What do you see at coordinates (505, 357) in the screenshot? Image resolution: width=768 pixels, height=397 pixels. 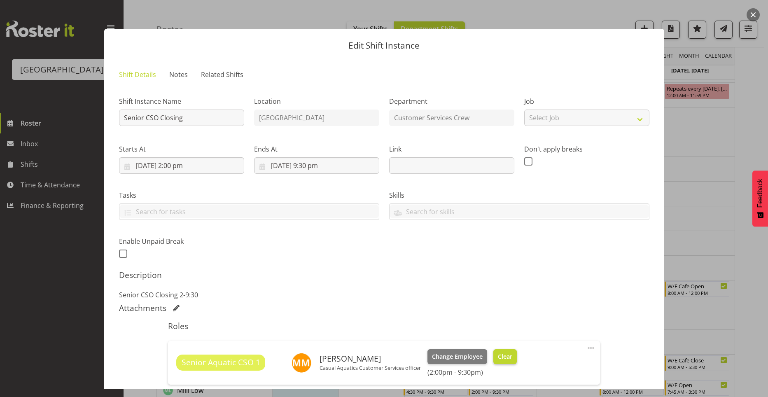 I see `button: Clear` at bounding box center [505, 357].